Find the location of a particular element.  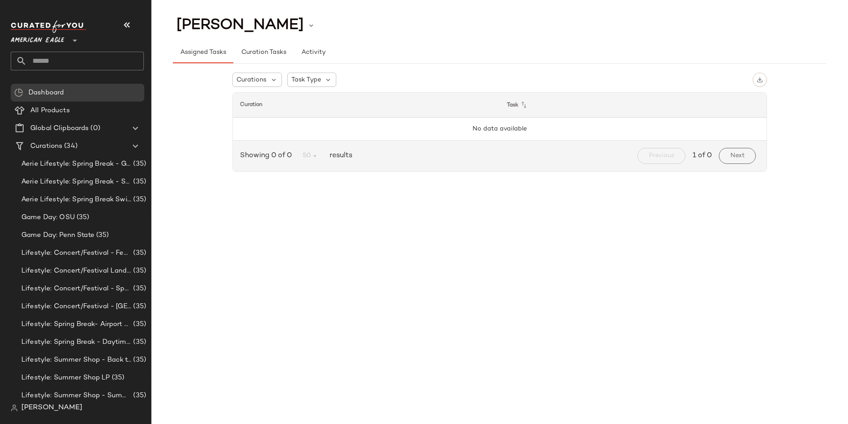

span: American Eagle is located at coordinates (37, 38).